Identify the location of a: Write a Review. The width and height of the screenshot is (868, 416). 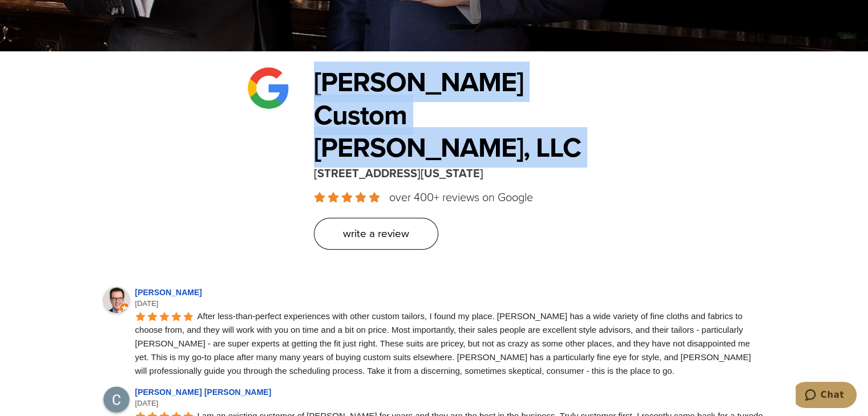
(376, 234).